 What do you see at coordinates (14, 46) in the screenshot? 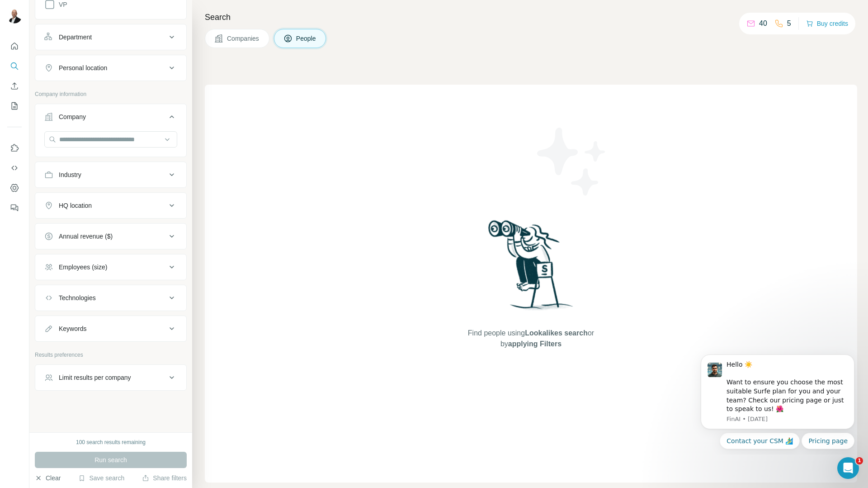
I see `button: Quick start` at bounding box center [14, 46].